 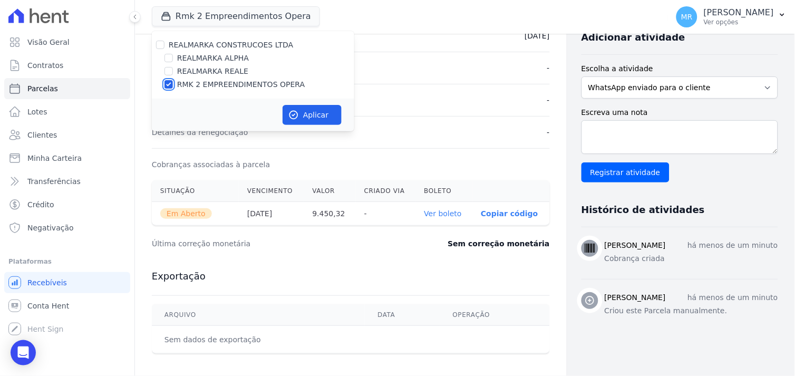 What do you see at coordinates (67, 89) in the screenshot?
I see `a: Parcelas` at bounding box center [67, 89].